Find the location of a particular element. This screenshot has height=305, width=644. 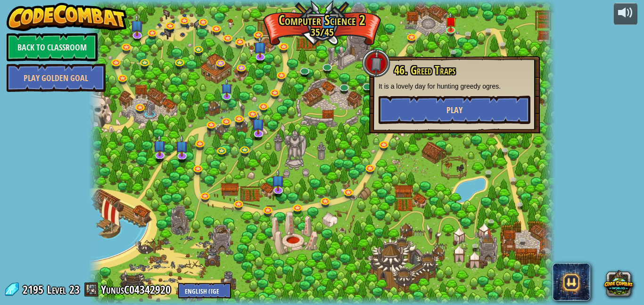

p: It is a lovely day for hunting greedy ogres. is located at coordinates (455, 86).